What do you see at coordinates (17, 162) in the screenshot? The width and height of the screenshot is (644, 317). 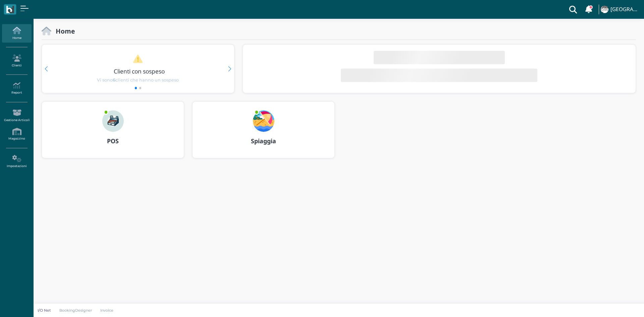 I see `a: Impostazioni` at bounding box center [17, 162].